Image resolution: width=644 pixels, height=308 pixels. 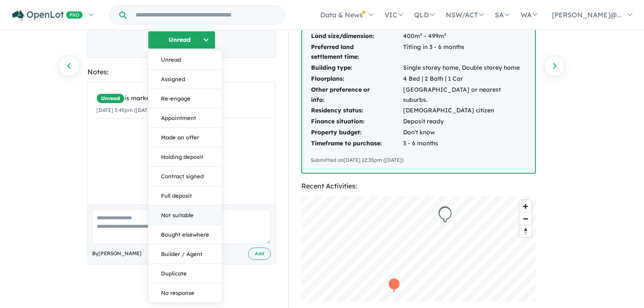 What do you see at coordinates (357, 143) in the screenshot?
I see `td: Timeframe to purchase:` at bounding box center [357, 143].